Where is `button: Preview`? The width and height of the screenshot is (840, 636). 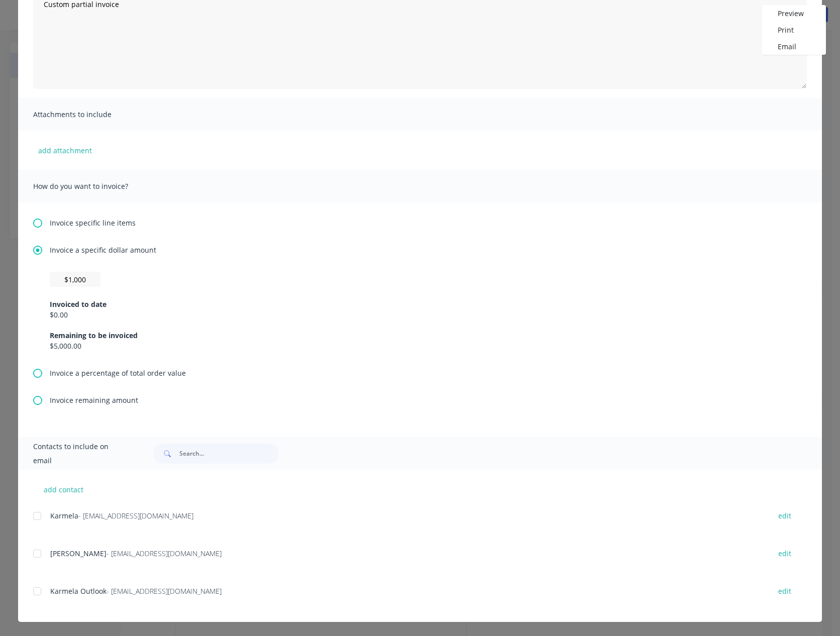
button: Preview is located at coordinates (794, 13).